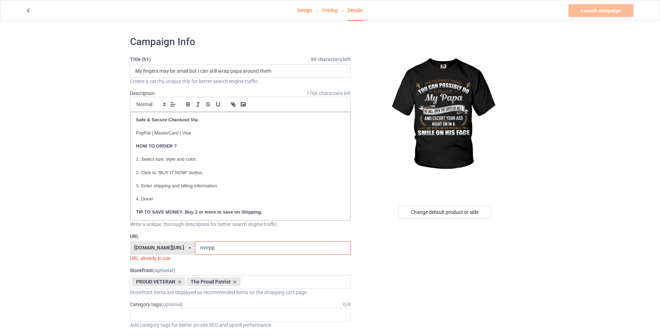  Describe the element at coordinates (199, 212) in the screenshot. I see `strong: TIP TO SAVE MONEY: Buy 2 or more to save on Shipping.` at that location.